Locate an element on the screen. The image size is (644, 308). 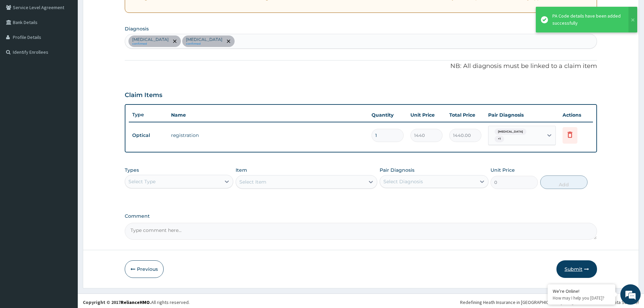
span: We're online! is located at coordinates (66, 119).